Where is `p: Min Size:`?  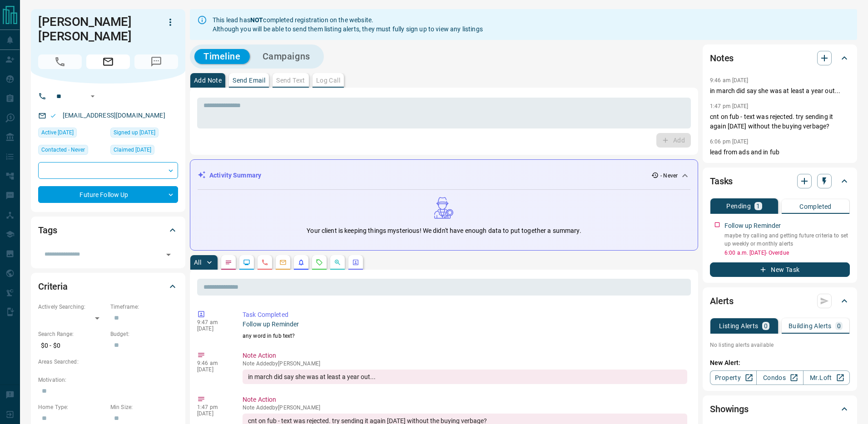
p: Min Size: is located at coordinates (144, 407).